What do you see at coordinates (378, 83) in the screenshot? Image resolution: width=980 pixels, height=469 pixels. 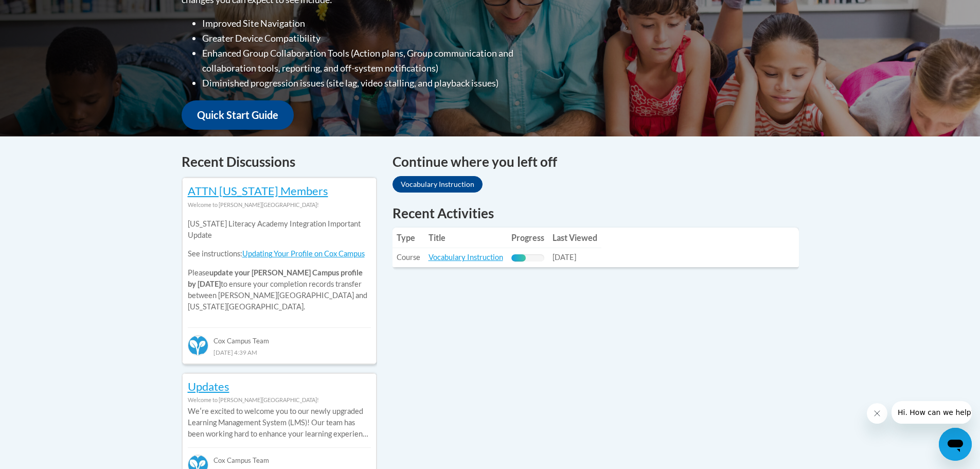 I see `li: Diminished progression issues (site lag, video stalling, and playback issues)` at bounding box center [378, 83].